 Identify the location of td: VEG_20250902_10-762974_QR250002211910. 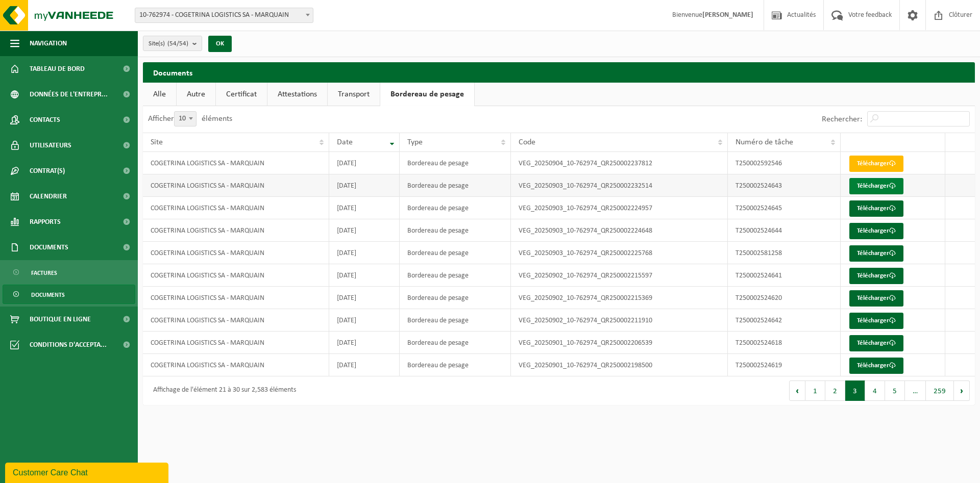
(619, 321).